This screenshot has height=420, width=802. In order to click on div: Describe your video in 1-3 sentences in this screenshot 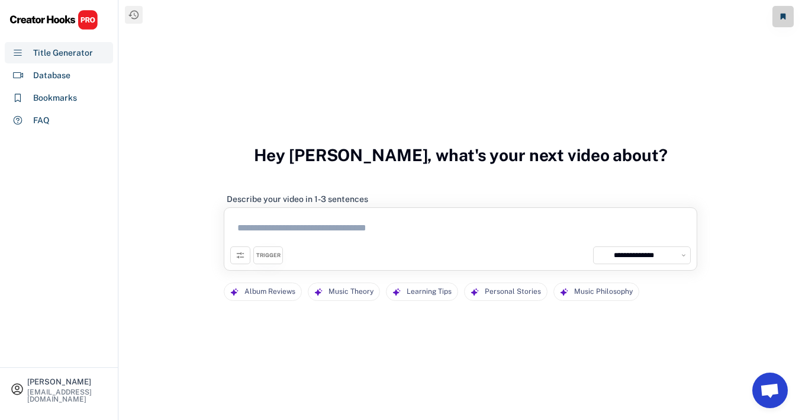, I will do `click(297, 199)`.